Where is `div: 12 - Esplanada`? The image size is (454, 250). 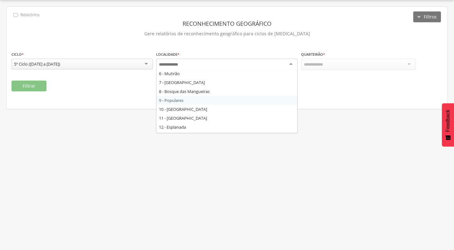
div: 12 - Esplanada is located at coordinates (227, 127).